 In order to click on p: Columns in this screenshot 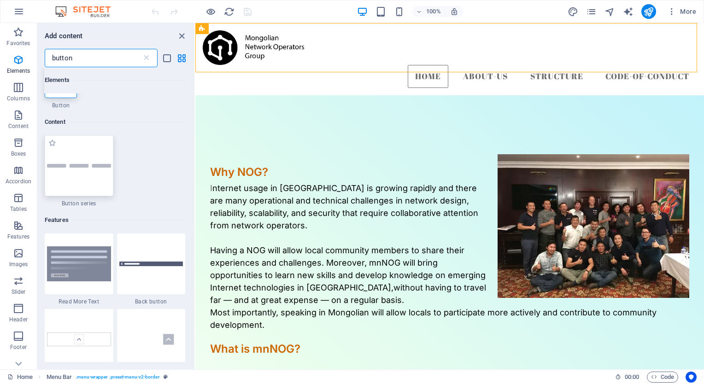, I will do `click(18, 99)`.